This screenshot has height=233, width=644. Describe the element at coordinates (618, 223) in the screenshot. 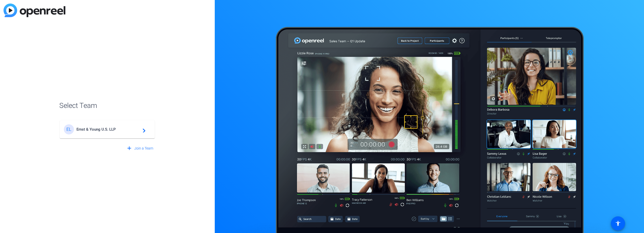

I see `mat-icon: accessibility` at that location.